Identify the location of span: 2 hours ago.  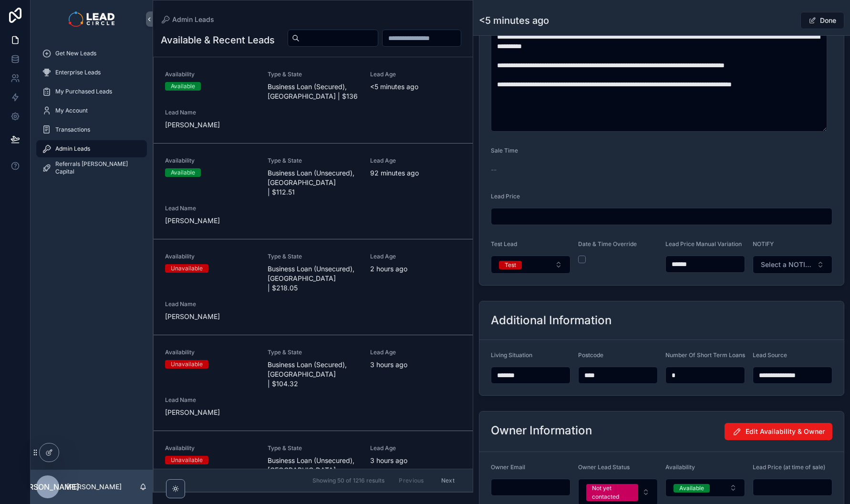
(416, 269).